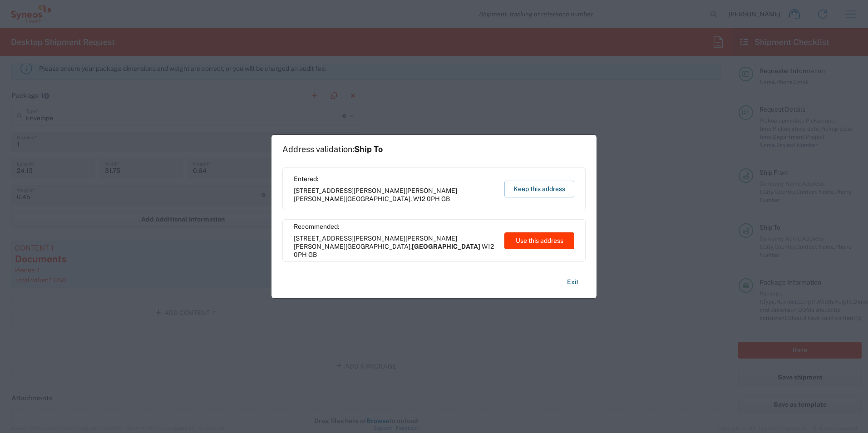 Image resolution: width=868 pixels, height=433 pixels. What do you see at coordinates (368, 148) in the screenshot?
I see `span: Ship To` at bounding box center [368, 148].